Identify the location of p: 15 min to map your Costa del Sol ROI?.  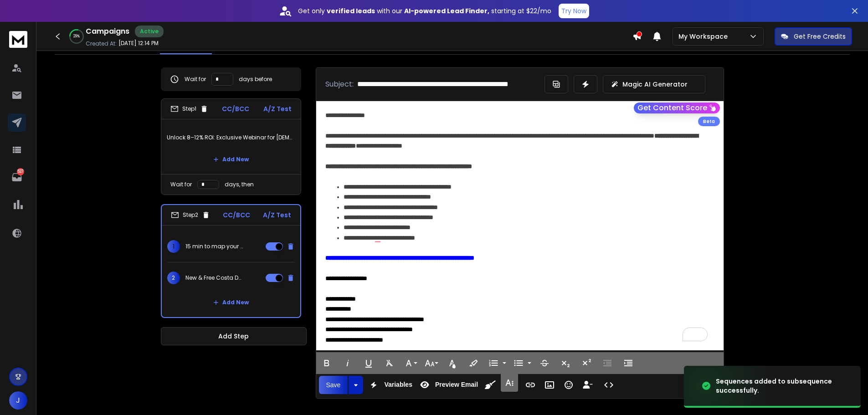
(215, 246).